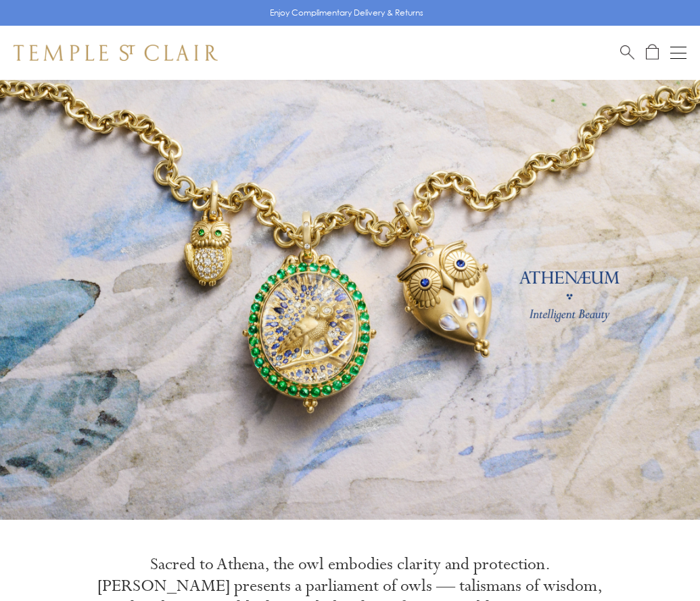 The image size is (700, 601). Describe the element at coordinates (115, 52) in the screenshot. I see `img: Temple St. Clair` at that location.